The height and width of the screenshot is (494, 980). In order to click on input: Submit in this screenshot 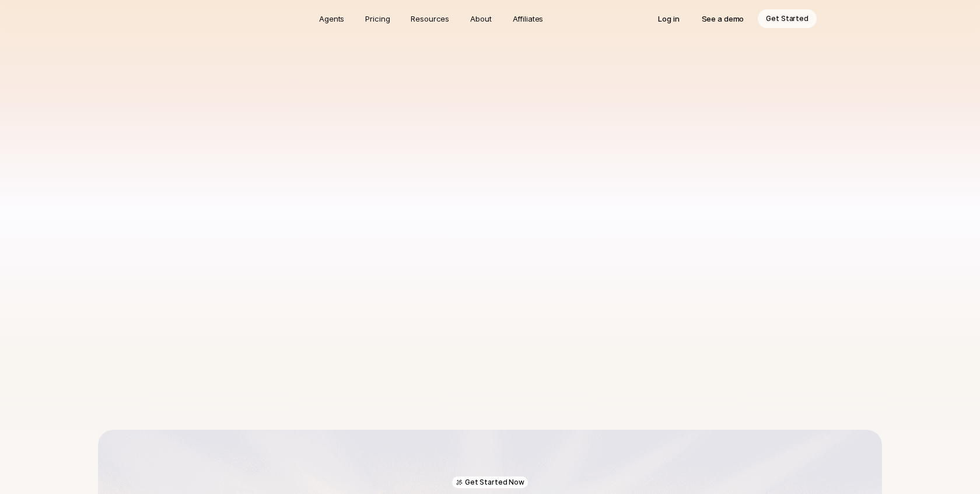, I will do `click(490, 299)`.